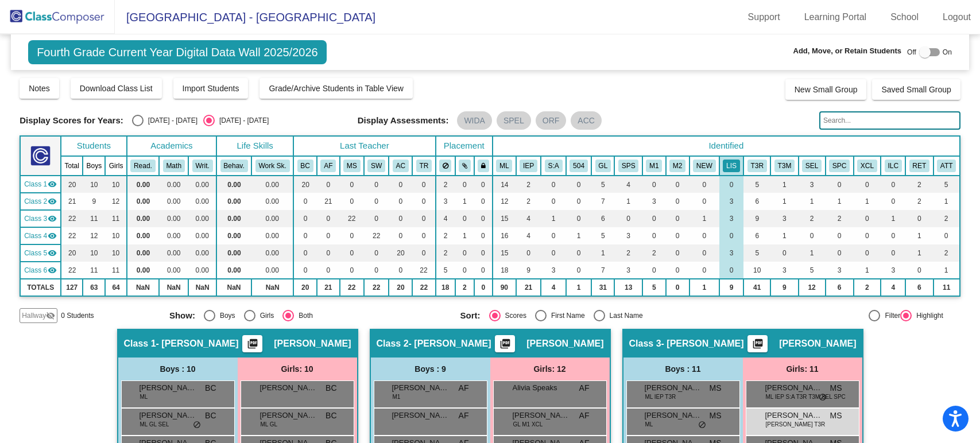 This screenshot has height=443, width=980. What do you see at coordinates (35, 202) in the screenshot?
I see `span: Class 2` at bounding box center [35, 202].